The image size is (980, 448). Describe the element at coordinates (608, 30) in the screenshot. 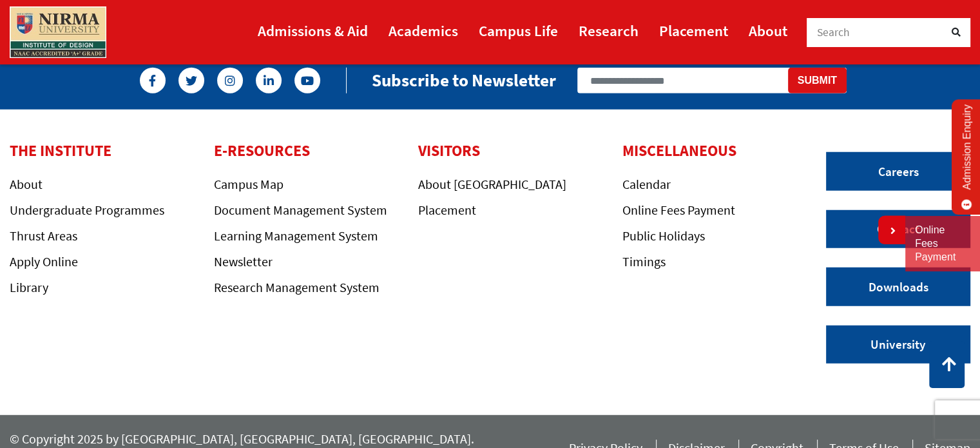

I see `a: Research` at that location.